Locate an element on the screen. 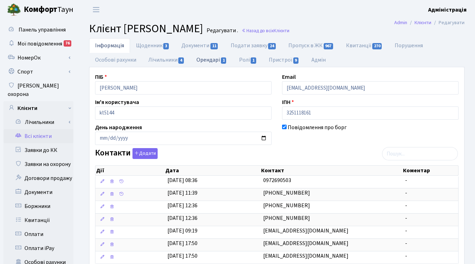  span: 967 is located at coordinates (329, 46).